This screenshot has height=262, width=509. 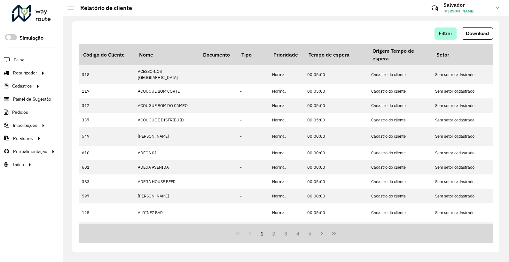 I want to click on th: Código do Cliente, so click(x=106, y=55).